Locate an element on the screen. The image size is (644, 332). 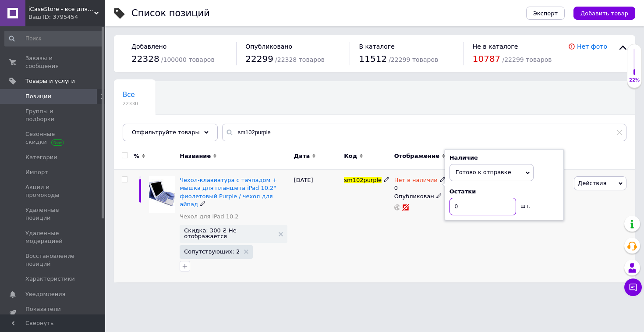
div: 2 is located at coordinates (545, 226).